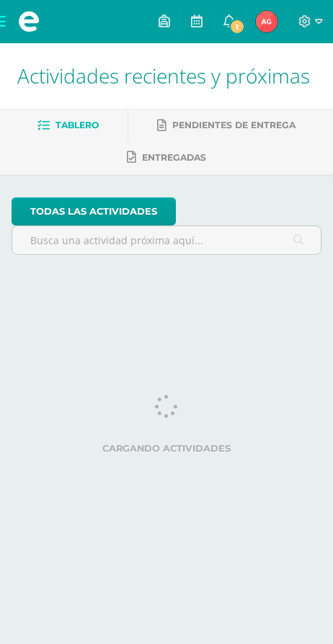 The width and height of the screenshot is (333, 644). What do you see at coordinates (77, 125) in the screenshot?
I see `span: Tablero` at bounding box center [77, 125].